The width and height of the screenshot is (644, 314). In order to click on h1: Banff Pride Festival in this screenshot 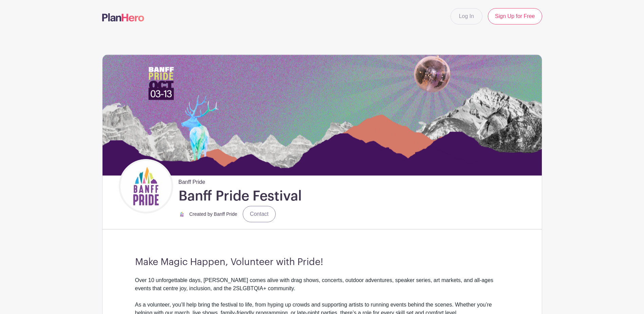, I will do `click(240, 196)`.